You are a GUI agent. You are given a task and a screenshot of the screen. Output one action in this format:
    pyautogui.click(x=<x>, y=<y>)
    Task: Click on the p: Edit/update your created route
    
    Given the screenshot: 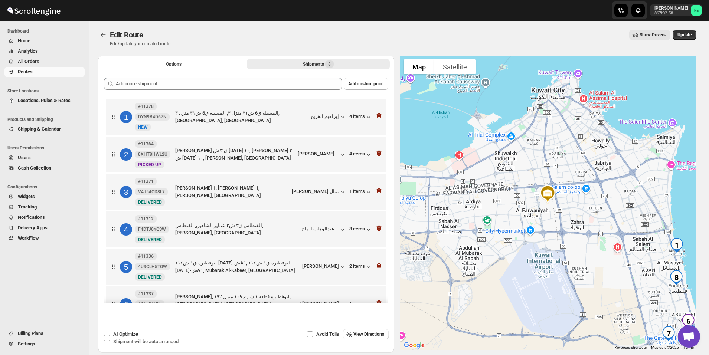 What is the action you would take?
    pyautogui.click(x=140, y=44)
    